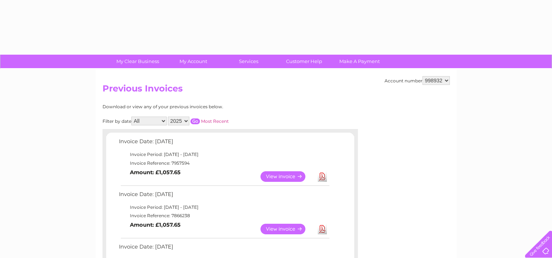 This screenshot has height=258, width=552. What do you see at coordinates (215, 121) in the screenshot?
I see `a: Most Recent` at bounding box center [215, 121].